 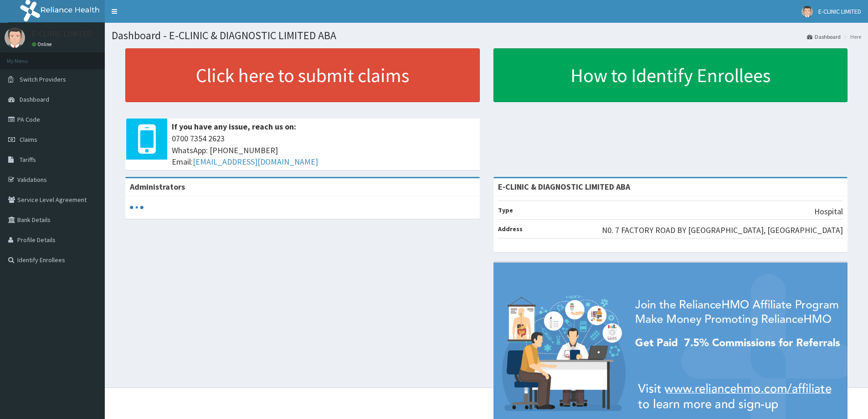 I want to click on li: Here, so click(x=852, y=37).